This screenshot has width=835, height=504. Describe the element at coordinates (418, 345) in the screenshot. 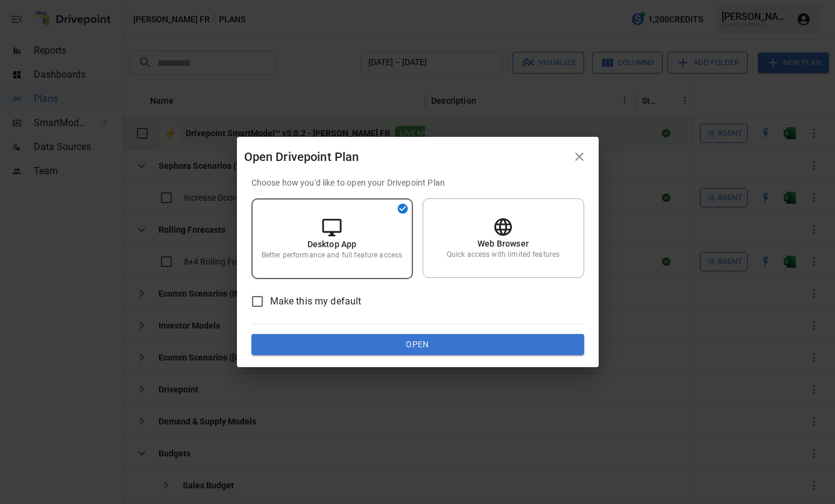

I see `button: Open` at that location.